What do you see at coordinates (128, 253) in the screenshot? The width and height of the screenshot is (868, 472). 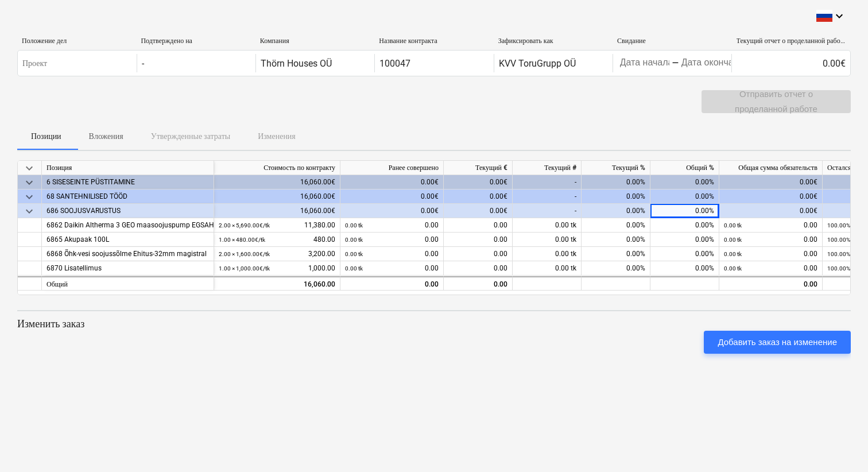 I see `div: 6868 Õhk-vesi soojussõlme Ehitus-32mm magistral` at bounding box center [128, 253].